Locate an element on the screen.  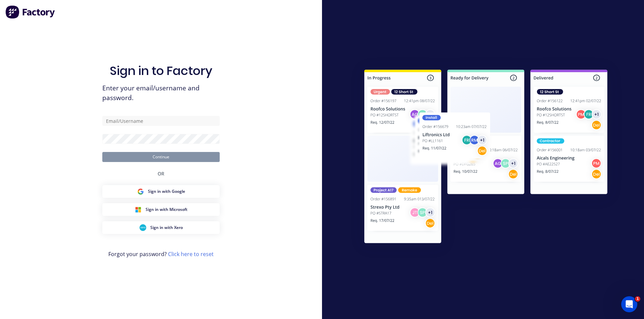
button: Google Sign inSign in with Google is located at coordinates (161, 191).